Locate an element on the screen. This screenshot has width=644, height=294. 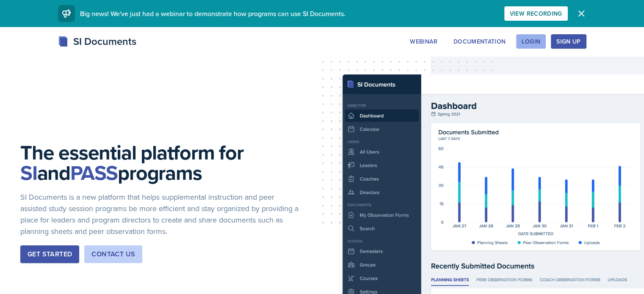
div: View Recording is located at coordinates (536, 14).